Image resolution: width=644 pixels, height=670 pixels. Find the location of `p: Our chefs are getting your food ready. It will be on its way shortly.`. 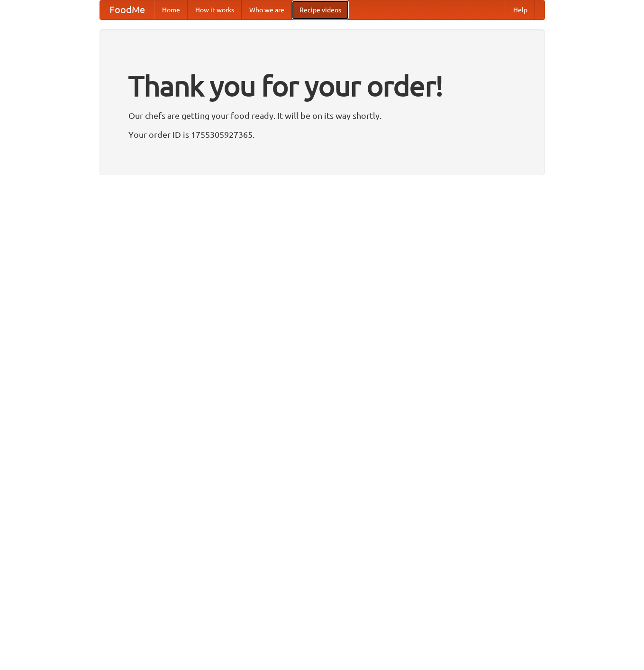

p: Our chefs are getting your food ready. It will be on its way shortly. is located at coordinates (322, 115).